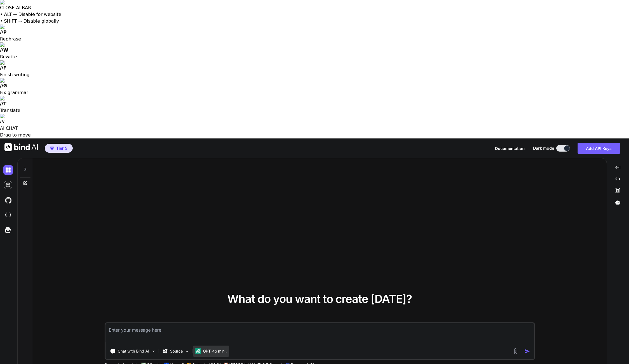  I want to click on p: Chat with Bind AI, so click(133, 352).